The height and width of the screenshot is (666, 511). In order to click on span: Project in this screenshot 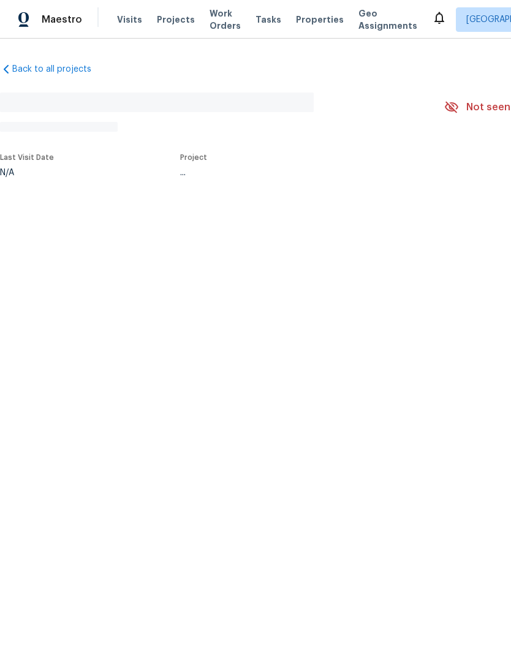, I will do `click(194, 157)`.